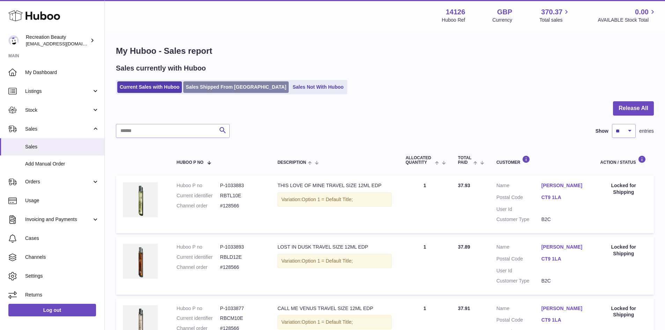 This screenshot has width=665, height=330. I want to click on span: Stock, so click(58, 110).